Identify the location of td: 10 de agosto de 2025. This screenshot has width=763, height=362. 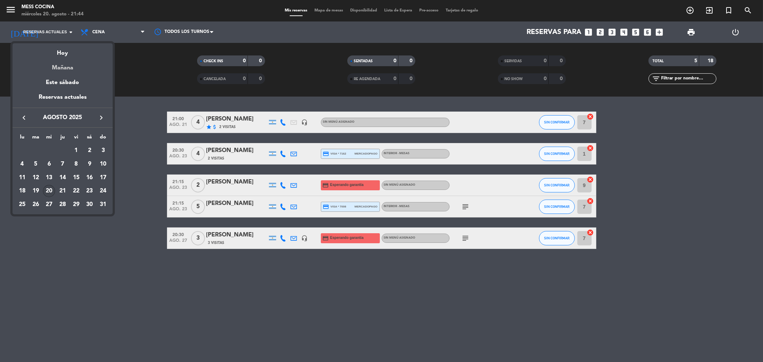
(103, 164).